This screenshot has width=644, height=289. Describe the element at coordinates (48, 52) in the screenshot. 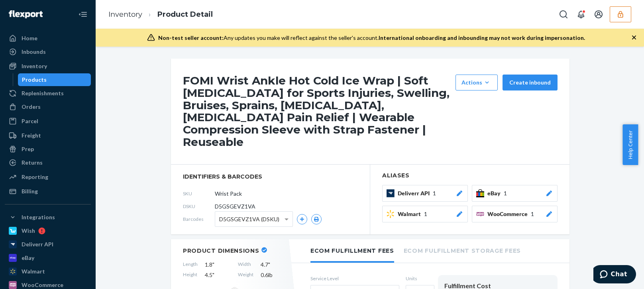

I see `a: Inbounds` at that location.